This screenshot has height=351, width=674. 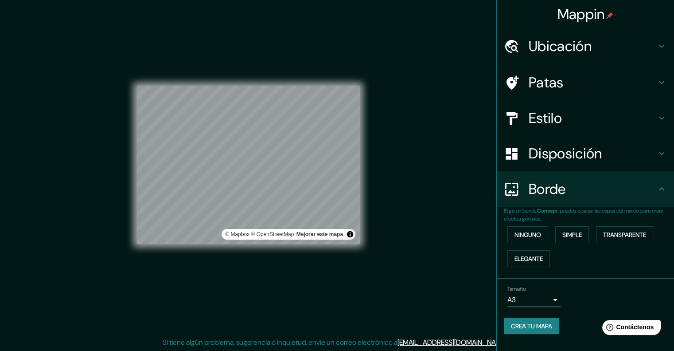 I want to click on font: Consejo, so click(x=548, y=211).